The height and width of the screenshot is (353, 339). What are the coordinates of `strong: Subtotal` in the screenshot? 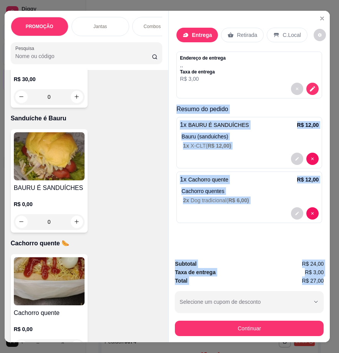 It's located at (186, 264).